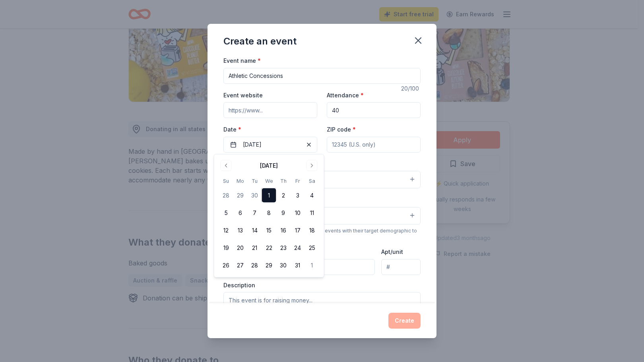  What do you see at coordinates (312, 230) in the screenshot?
I see `button: 18` at bounding box center [312, 230].